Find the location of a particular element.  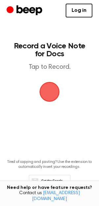

a: Beep is located at coordinates (25, 11).